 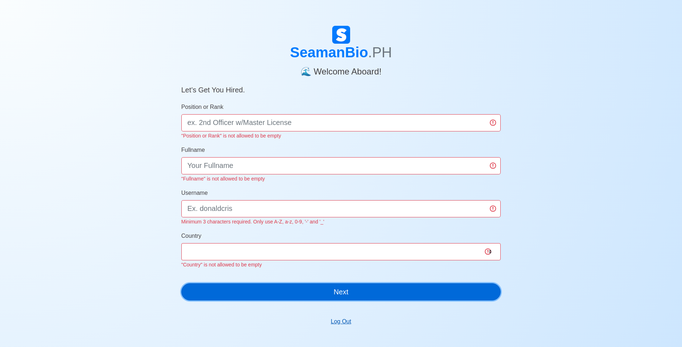 I want to click on img: Logo, so click(x=341, y=35).